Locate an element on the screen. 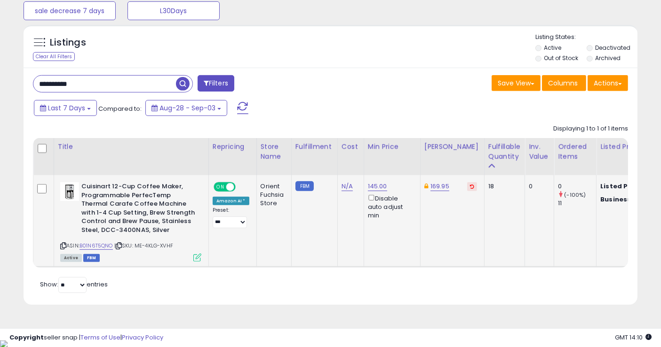 The image size is (661, 347). div: Store Name is located at coordinates (274, 152).